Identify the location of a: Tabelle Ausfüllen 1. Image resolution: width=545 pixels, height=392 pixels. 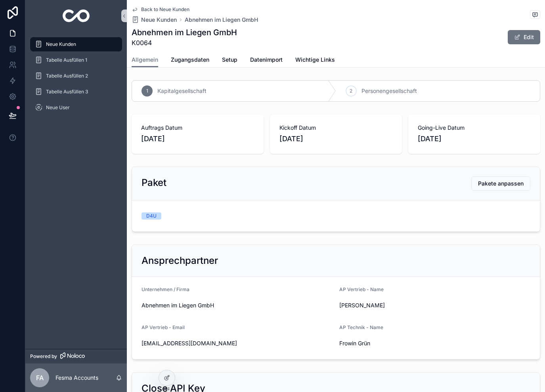
(76, 60).